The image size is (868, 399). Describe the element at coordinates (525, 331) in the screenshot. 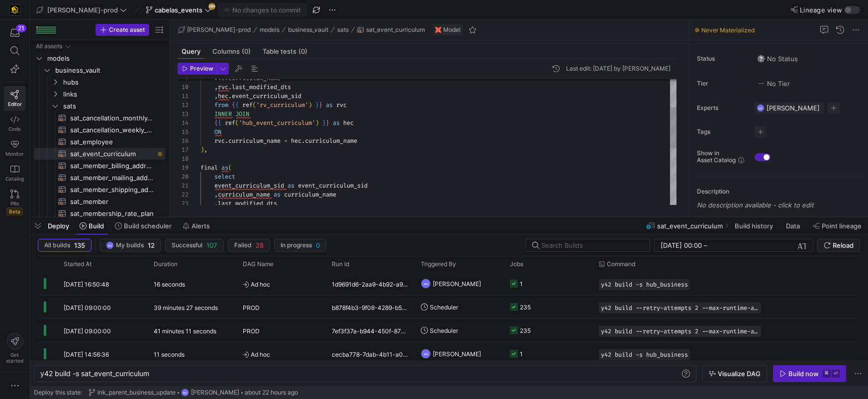

I see `div: 235` at that location.